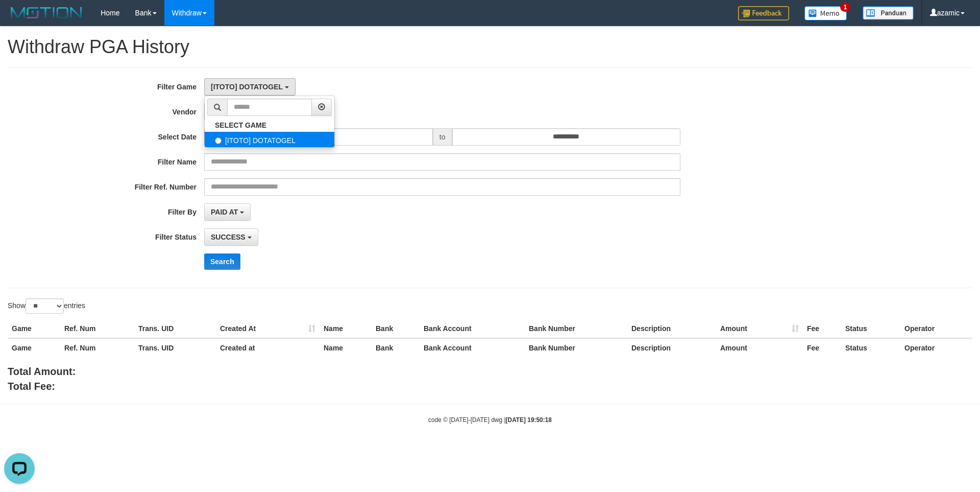  I want to click on button: PAID AT, so click(227, 212).